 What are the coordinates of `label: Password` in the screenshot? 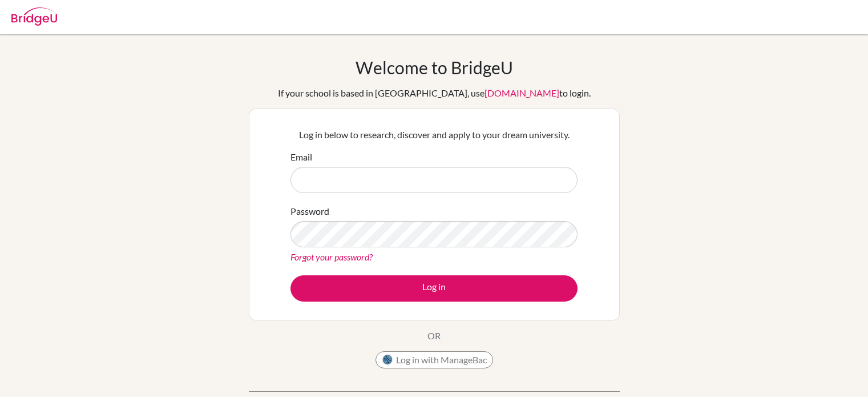 It's located at (310, 212).